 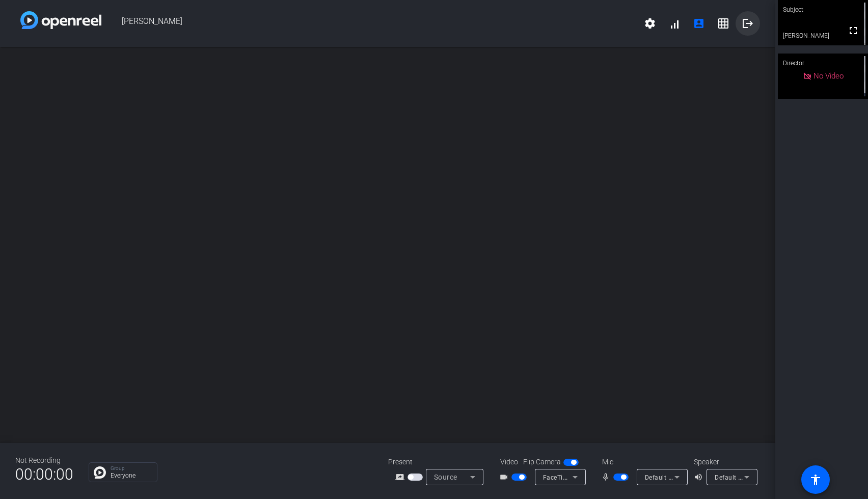 I want to click on span: Video, so click(x=509, y=462).